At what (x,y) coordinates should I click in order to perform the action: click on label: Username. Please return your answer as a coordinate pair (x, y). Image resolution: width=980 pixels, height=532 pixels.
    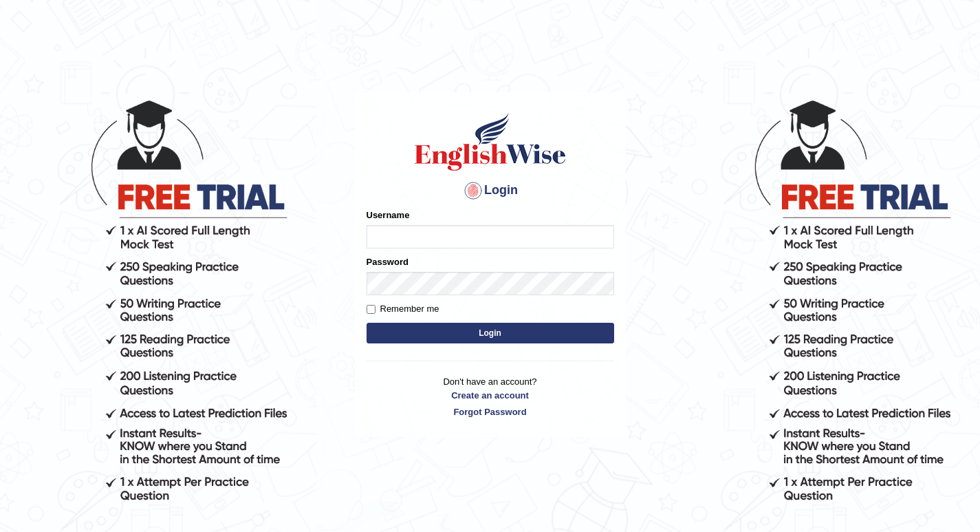
    Looking at the image, I should click on (388, 214).